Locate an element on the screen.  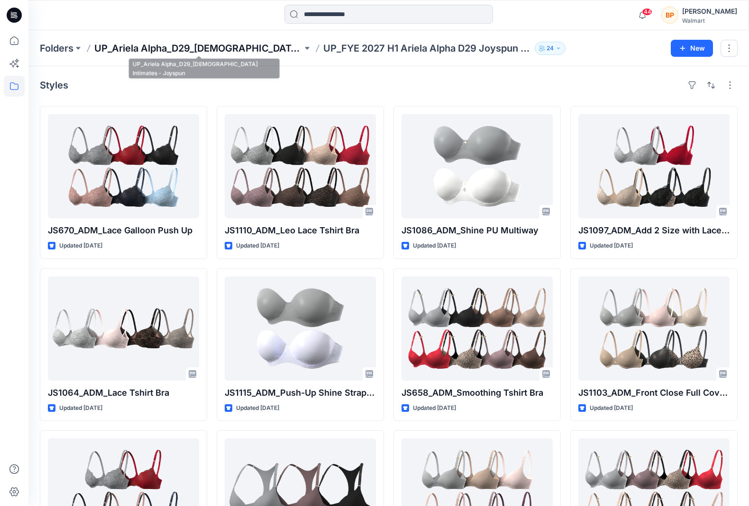
p: JS1097_ADM_Add 2 Size with Lace Galloon Cups is located at coordinates (653, 231).